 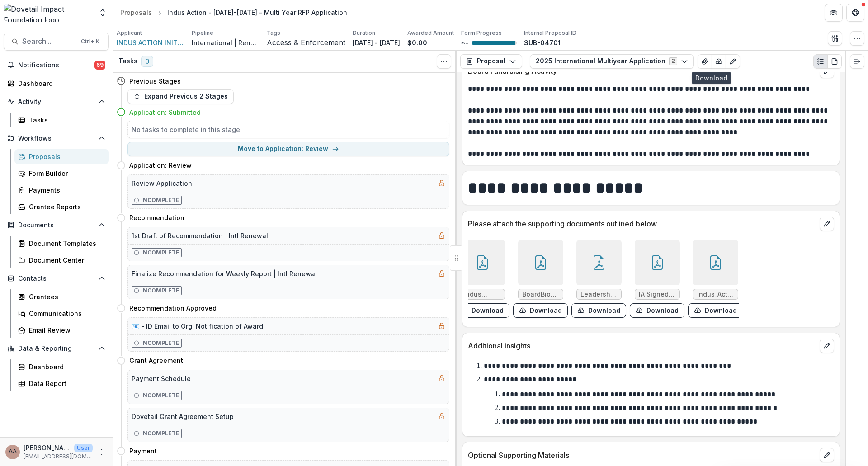 What do you see at coordinates (65, 330) in the screenshot?
I see `div: Email Review` at bounding box center [65, 330].